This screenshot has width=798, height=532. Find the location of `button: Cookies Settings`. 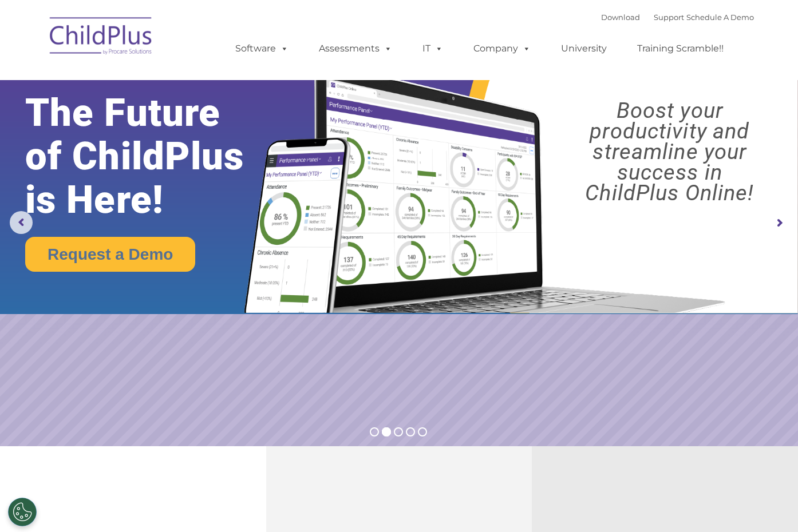

button: Cookies Settings is located at coordinates (23, 512).